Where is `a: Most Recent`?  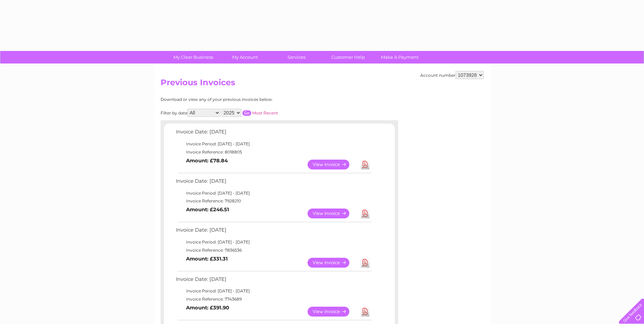
a: Most Recent is located at coordinates (265, 113).